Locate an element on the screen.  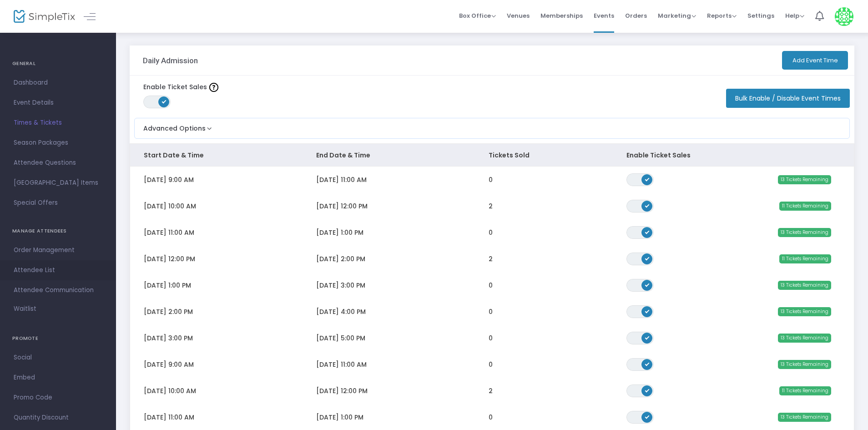
span: Season Packages is located at coordinates (58, 142).